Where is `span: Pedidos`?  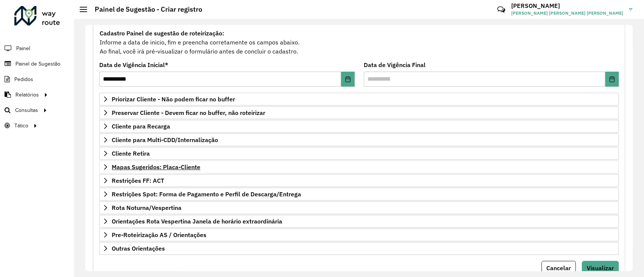 span: Pedidos is located at coordinates (24, 79).